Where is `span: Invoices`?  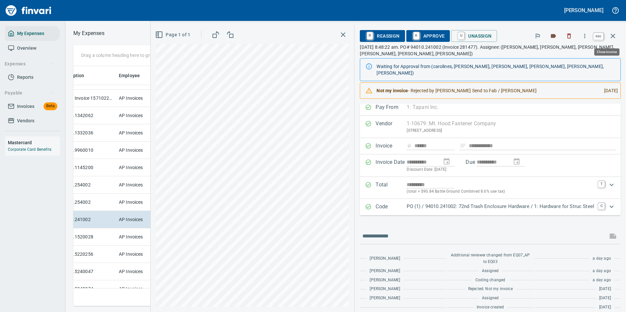
span: Invoices is located at coordinates (26, 106).